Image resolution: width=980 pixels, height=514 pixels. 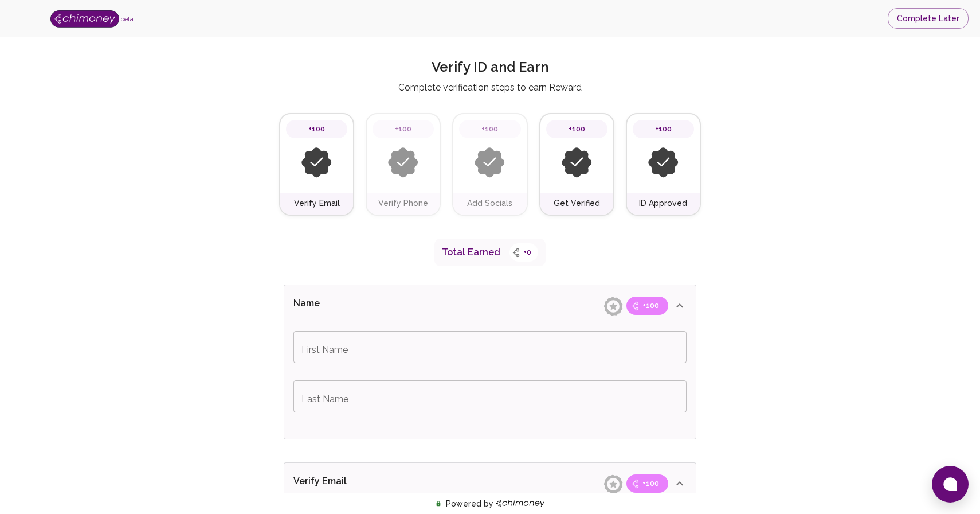 I want to click on div: Verify Email+100, so click(x=490, y=484).